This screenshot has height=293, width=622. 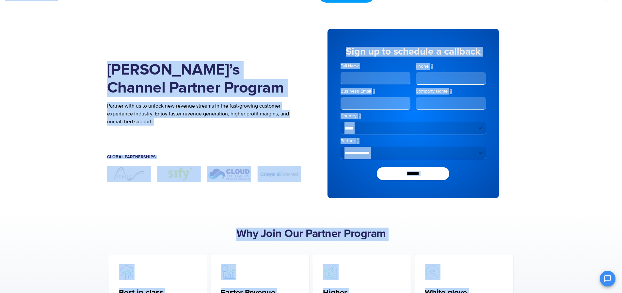 What do you see at coordinates (279, 173) in the screenshot?
I see `img: CatalystConnect` at bounding box center [279, 173].